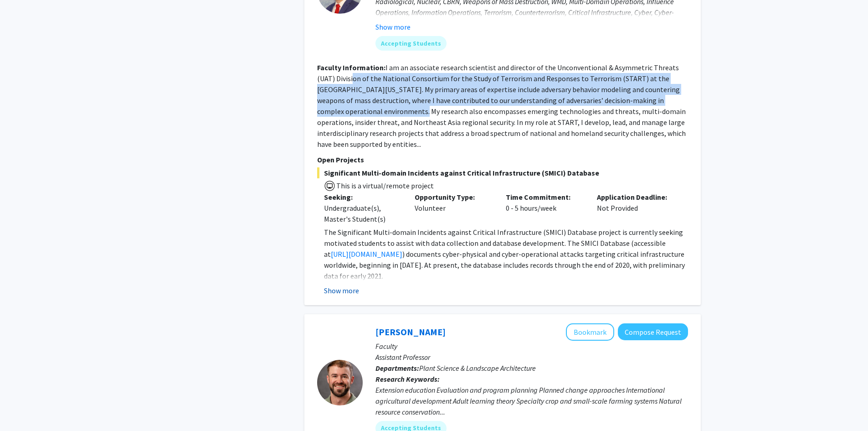 The height and width of the screenshot is (431, 868). Describe the element at coordinates (351, 67) in the screenshot. I see `b: Faculty Information:` at that location.